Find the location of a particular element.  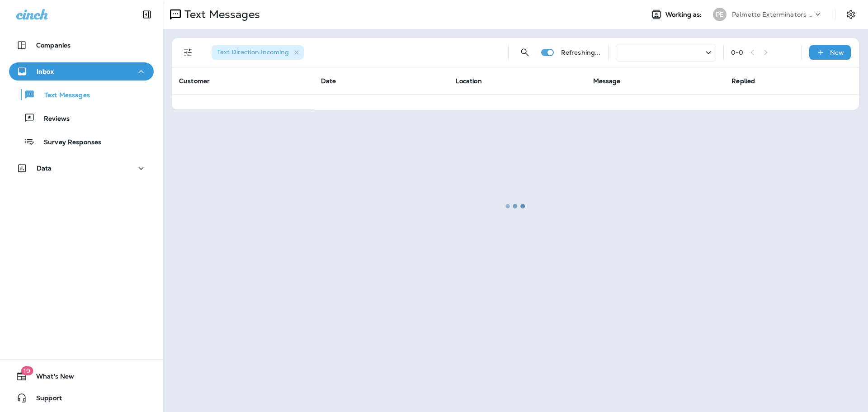

p: Companies is located at coordinates (53, 45).